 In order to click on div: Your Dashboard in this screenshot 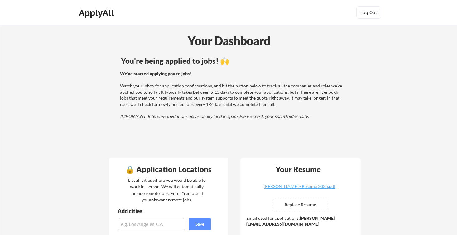, I will do `click(229, 41)`.